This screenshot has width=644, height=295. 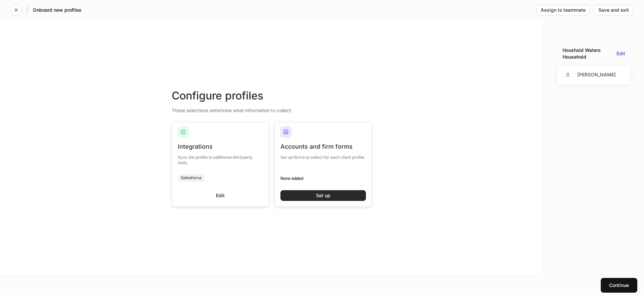 What do you see at coordinates (613, 10) in the screenshot?
I see `div: Save and exit` at bounding box center [613, 10].